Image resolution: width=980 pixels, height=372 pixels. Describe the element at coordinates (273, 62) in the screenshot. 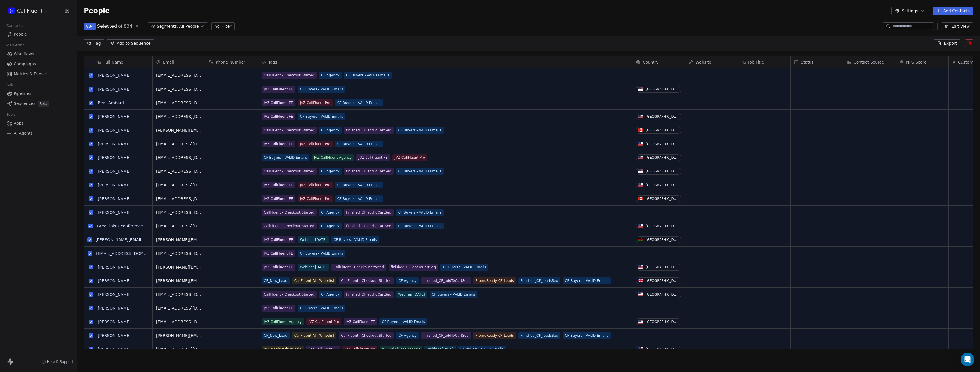

I see `span: Tags` at that location.